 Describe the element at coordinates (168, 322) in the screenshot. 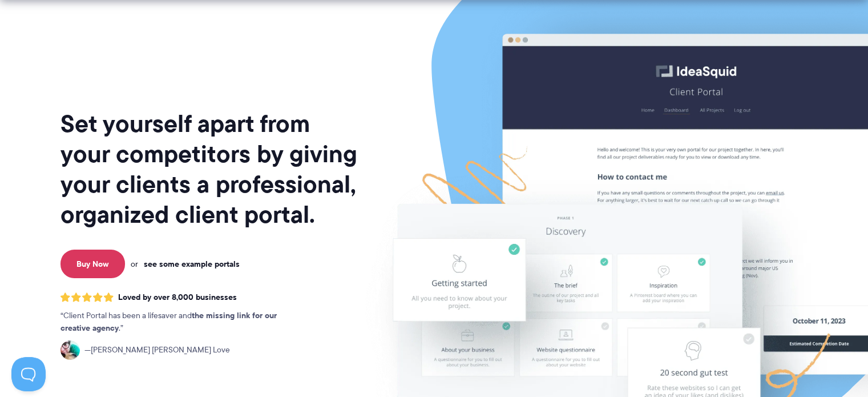

I see `strong: the missing link for our creative agency` at that location.